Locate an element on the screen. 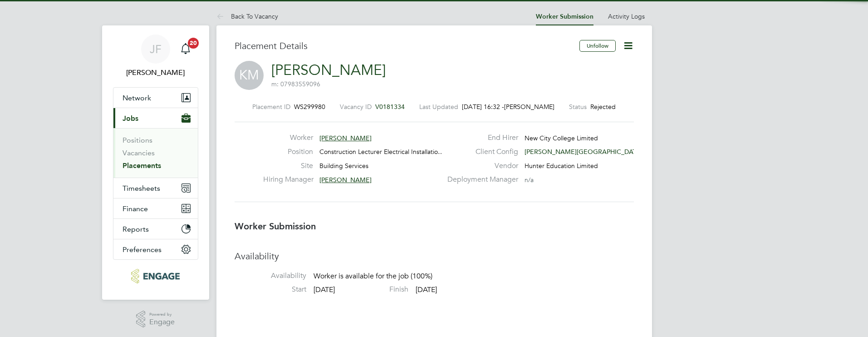  a: 20 is located at coordinates (185, 49).